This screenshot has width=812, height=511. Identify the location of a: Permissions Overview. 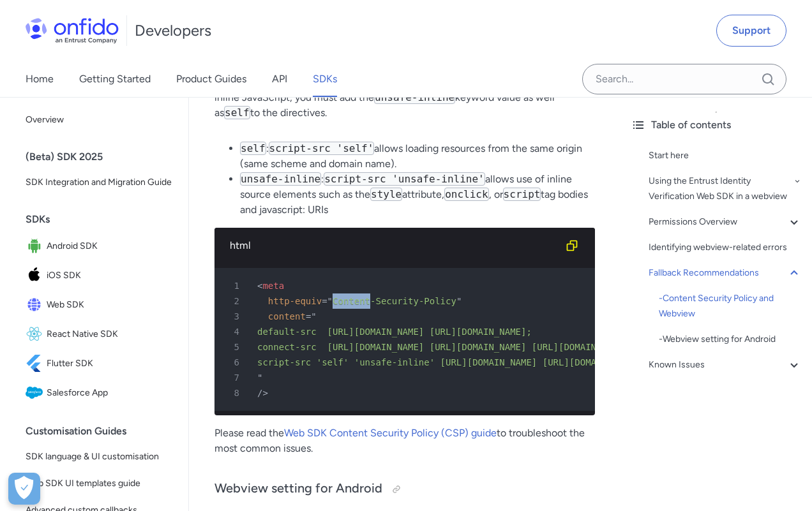
(725, 222).